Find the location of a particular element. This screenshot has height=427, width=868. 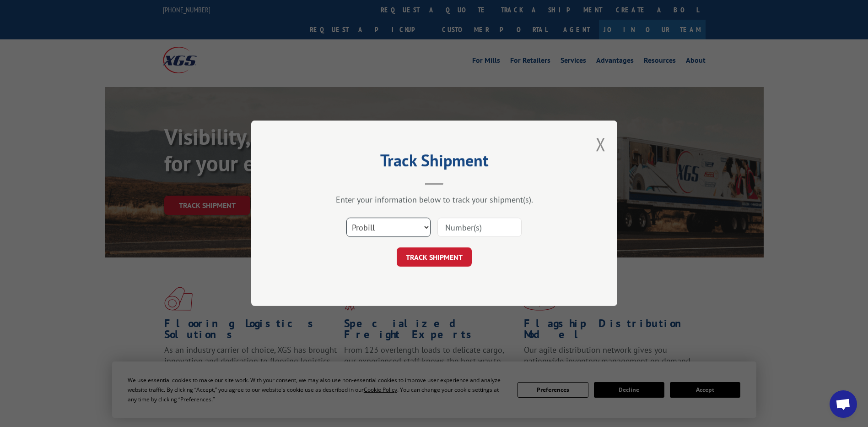

button: TRACK SHIPMENT is located at coordinates (434, 257).